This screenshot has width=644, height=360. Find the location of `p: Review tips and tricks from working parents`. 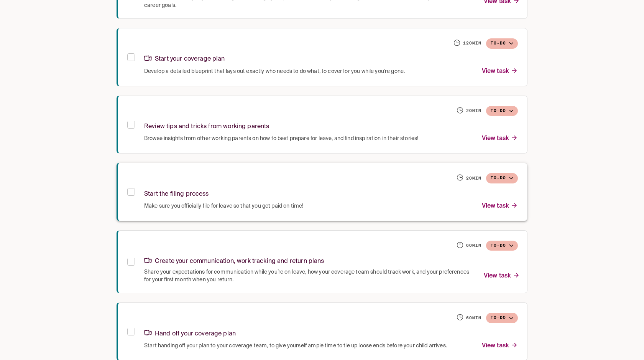

p: Review tips and tricks from working parents is located at coordinates (207, 127).